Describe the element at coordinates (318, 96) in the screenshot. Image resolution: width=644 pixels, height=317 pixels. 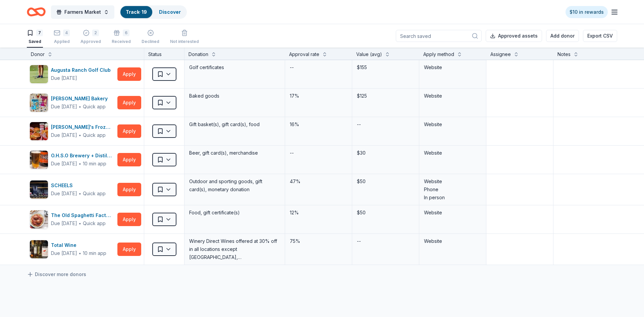
I see `div: 17%` at that location.